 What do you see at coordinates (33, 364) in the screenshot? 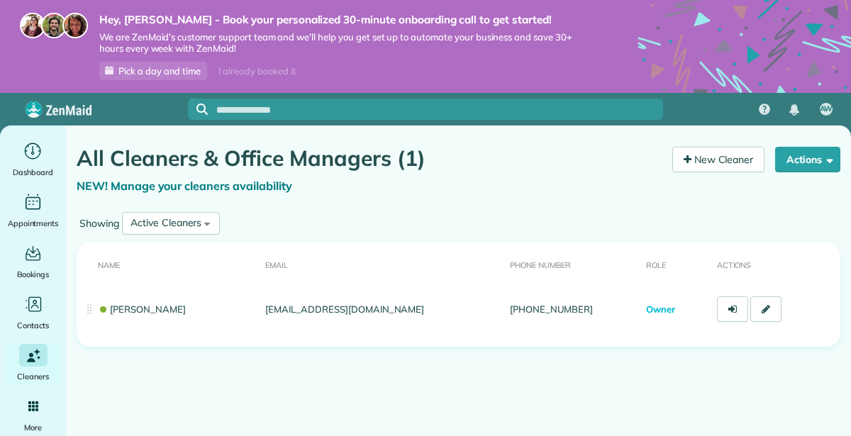
I see `a: Cleaners` at bounding box center [33, 364].